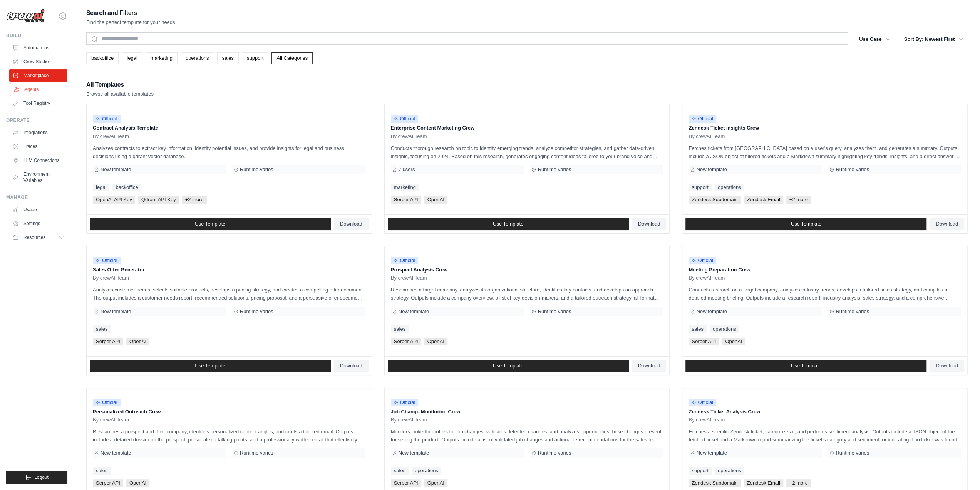 The image size is (980, 490). What do you see at coordinates (229, 435) in the screenshot?
I see `p: Researches a prospect and their company, identifies personalized content angles, and crafts a tai...` at bounding box center [229, 435].